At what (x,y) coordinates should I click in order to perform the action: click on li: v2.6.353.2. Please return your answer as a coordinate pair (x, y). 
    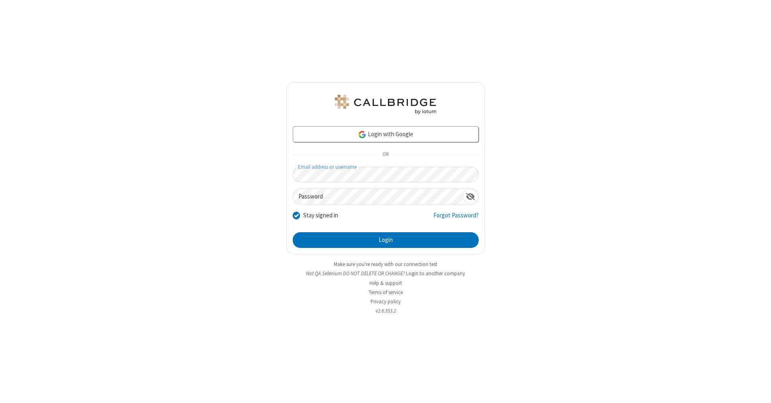
    Looking at the image, I should click on (385, 310).